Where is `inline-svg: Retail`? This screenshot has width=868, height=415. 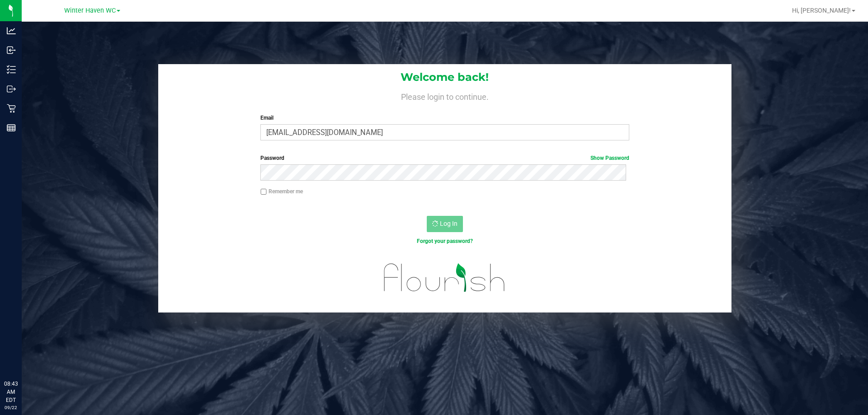 inline-svg: Retail is located at coordinates (11, 108).